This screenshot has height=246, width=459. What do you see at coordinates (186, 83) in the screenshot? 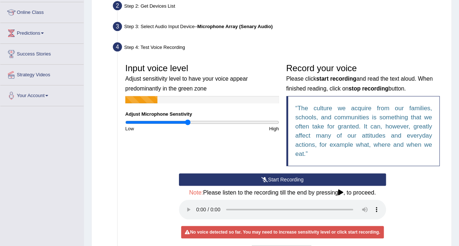
I see `small: Adjust sensitivity level to have your voice appear predominantly in the green zone` at bounding box center [186, 83].